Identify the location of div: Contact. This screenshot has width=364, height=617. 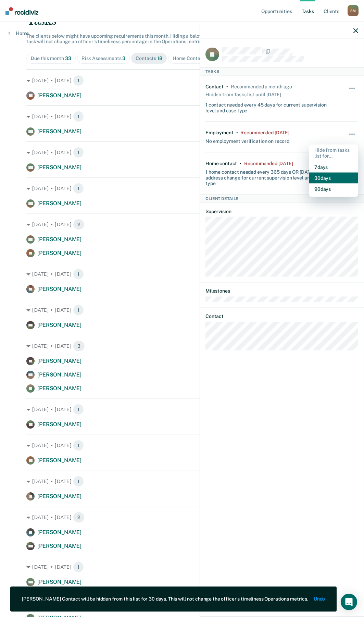
(214, 87).